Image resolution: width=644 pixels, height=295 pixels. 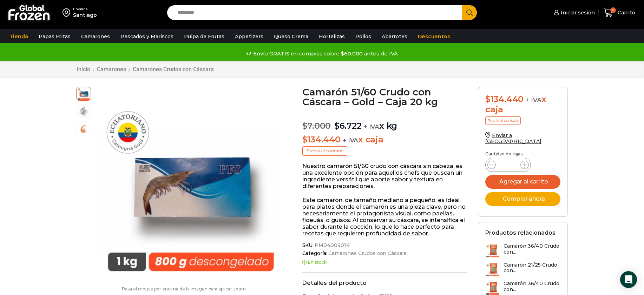 What do you see at coordinates (291, 36) in the screenshot?
I see `a: Queso Crema` at bounding box center [291, 36].